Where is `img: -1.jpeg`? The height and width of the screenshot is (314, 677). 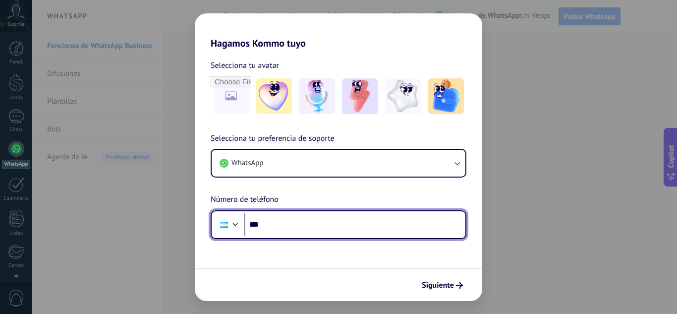 img: -1.jpeg is located at coordinates (274, 96).